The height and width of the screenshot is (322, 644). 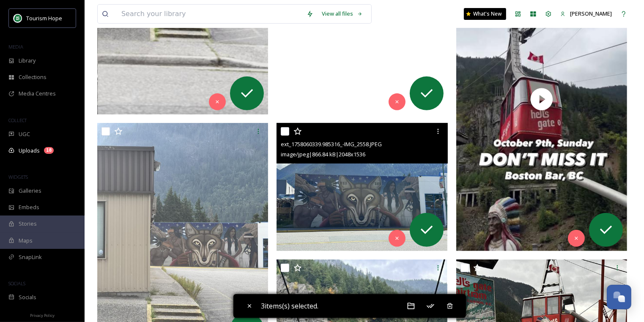 I want to click on a: Privacy Policy, so click(x=43, y=315).